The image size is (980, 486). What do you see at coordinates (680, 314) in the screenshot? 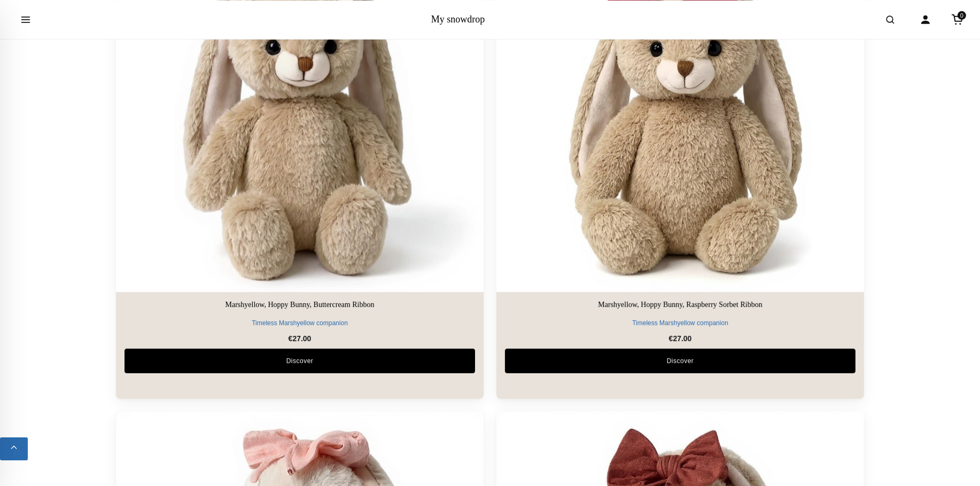
I see `a: Marshyellow, Hoppy Bunny, Raspberry Sorbet Ribbon Timeless Marshyellow companion` at bounding box center [680, 314].